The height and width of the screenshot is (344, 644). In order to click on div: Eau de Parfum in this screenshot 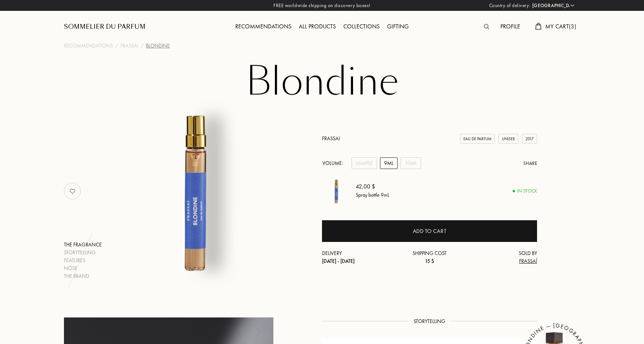, I will do `click(477, 139)`.